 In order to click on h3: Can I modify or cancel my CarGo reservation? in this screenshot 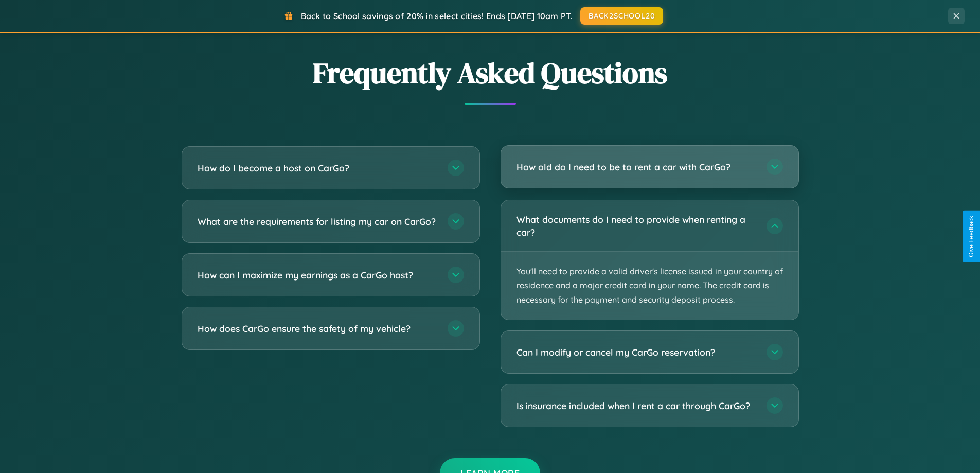, I will do `click(637, 352)`.